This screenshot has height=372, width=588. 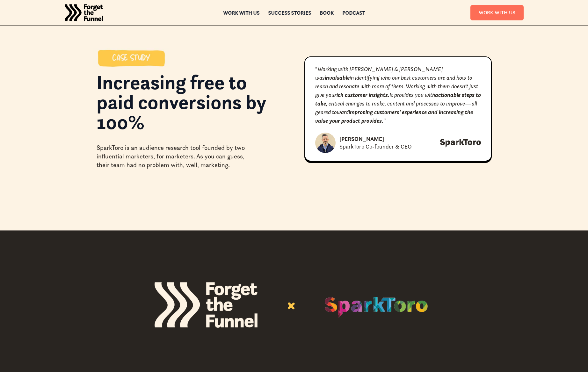 What do you see at coordinates (327, 13) in the screenshot?
I see `div: Book` at bounding box center [327, 13].